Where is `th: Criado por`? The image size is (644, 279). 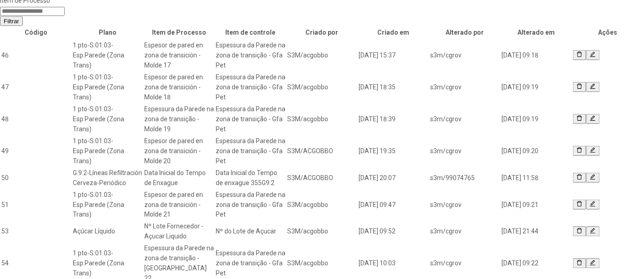
th: Criado por is located at coordinates (322, 32).